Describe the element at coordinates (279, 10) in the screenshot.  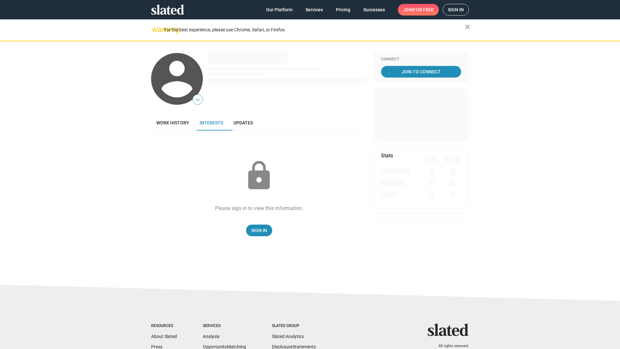
I see `a: Our Platform` at that location.